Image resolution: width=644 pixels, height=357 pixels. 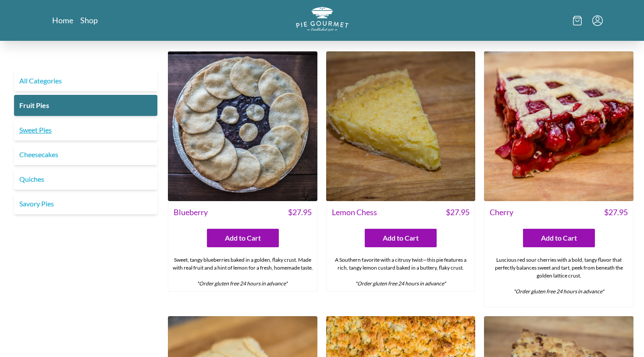 What do you see at coordinates (502, 212) in the screenshot?
I see `span: Cherry` at bounding box center [502, 212].